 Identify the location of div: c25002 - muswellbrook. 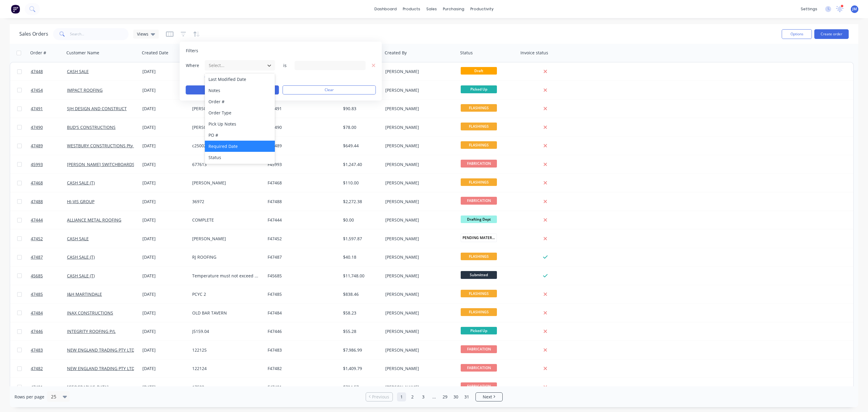
(226, 145).